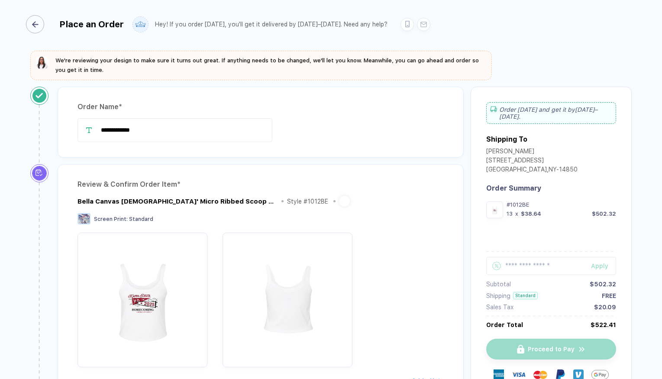 Image resolution: width=662 pixels, height=379 pixels. Describe the element at coordinates (525, 295) in the screenshot. I see `div: Standard` at that location.